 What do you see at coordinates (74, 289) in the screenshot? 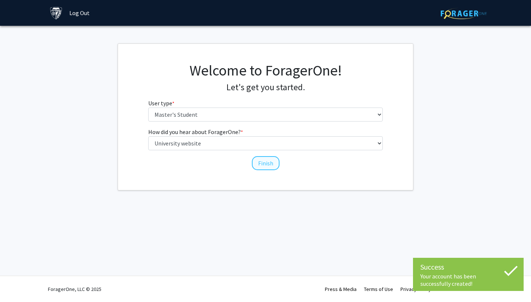
I see `div: ForagerOne, LLC © 2025` at bounding box center [74, 289].